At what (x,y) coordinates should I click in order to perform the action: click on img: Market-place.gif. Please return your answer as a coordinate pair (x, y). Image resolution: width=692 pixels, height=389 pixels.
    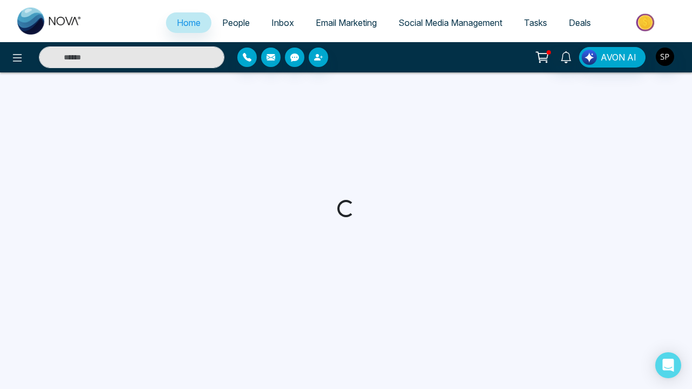
    Looking at the image, I should click on (646, 22).